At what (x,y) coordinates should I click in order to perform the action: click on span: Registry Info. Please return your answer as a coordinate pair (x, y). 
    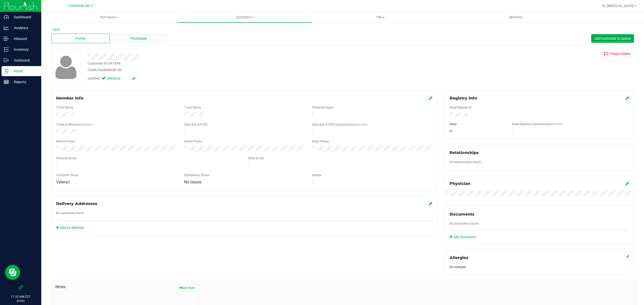
    Looking at the image, I should click on (463, 98).